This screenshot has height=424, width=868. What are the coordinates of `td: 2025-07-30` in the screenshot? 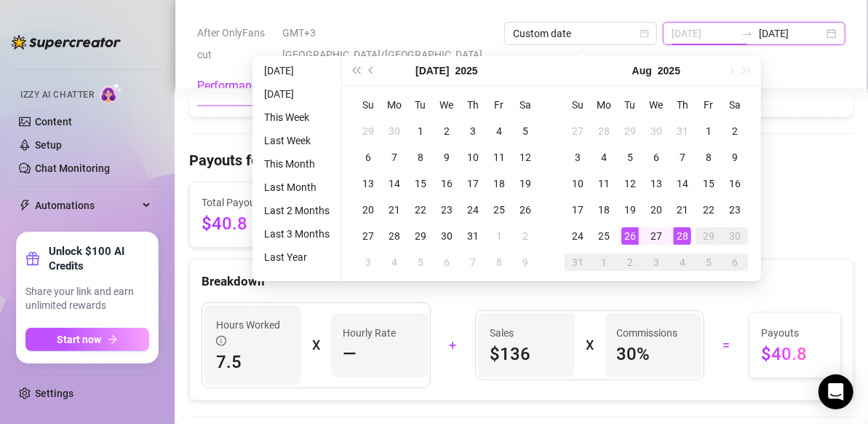 It's located at (657, 131).